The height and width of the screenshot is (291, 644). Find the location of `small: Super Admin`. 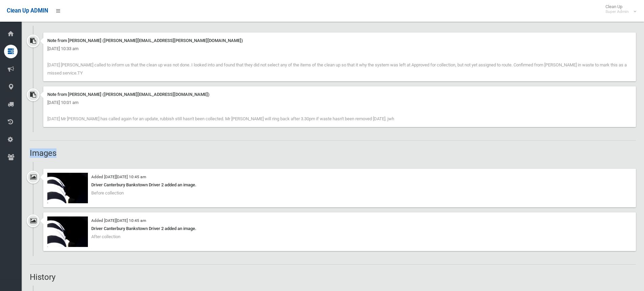

small: Super Admin is located at coordinates (617, 11).